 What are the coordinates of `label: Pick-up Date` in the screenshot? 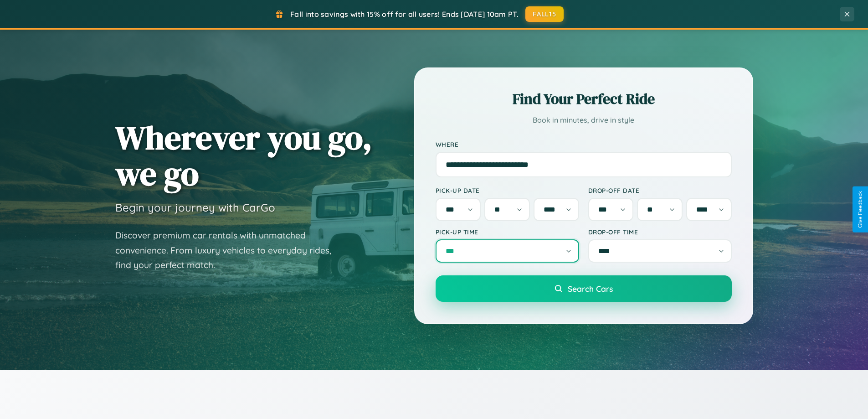 It's located at (507, 190).